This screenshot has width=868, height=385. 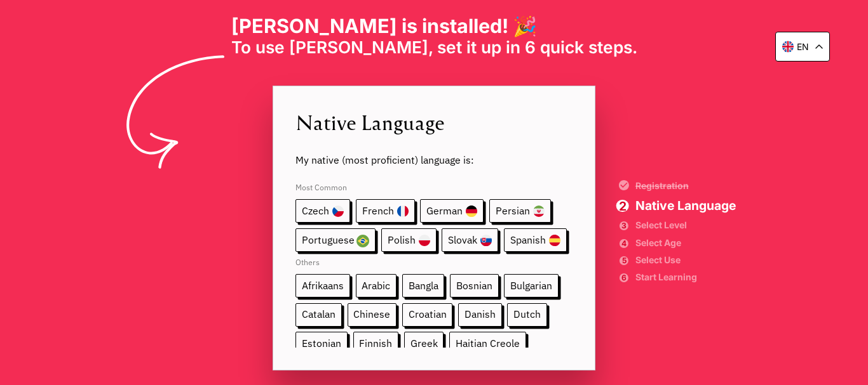 What do you see at coordinates (452, 210) in the screenshot?
I see `span: German` at bounding box center [452, 210].